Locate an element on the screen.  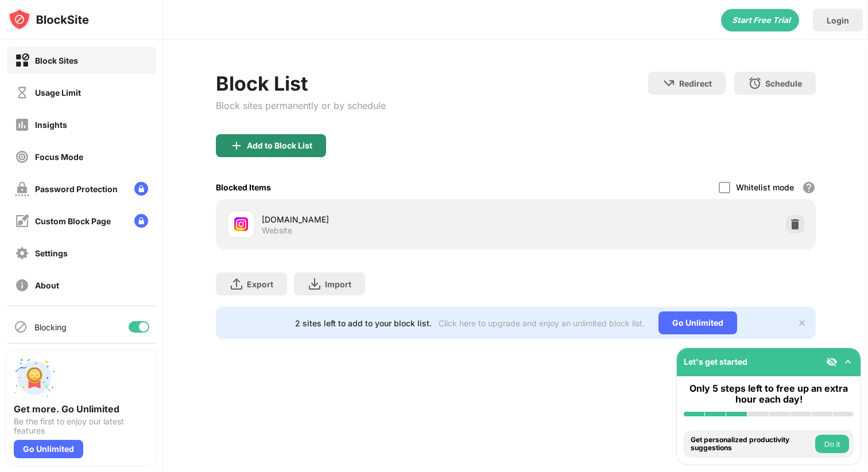
img: customize-block-page-off.svg is located at coordinates (22, 221).